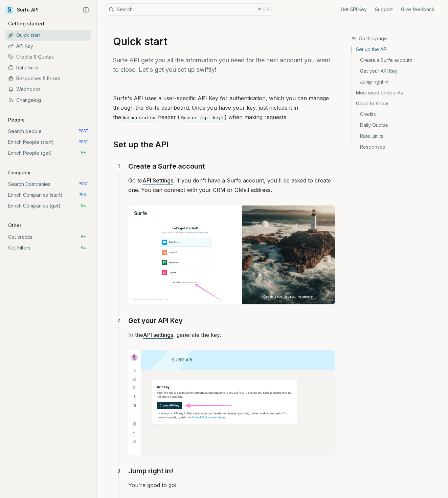 This screenshot has height=498, width=448. Describe the element at coordinates (417, 9) in the screenshot. I see `a: Give feedback` at that location.